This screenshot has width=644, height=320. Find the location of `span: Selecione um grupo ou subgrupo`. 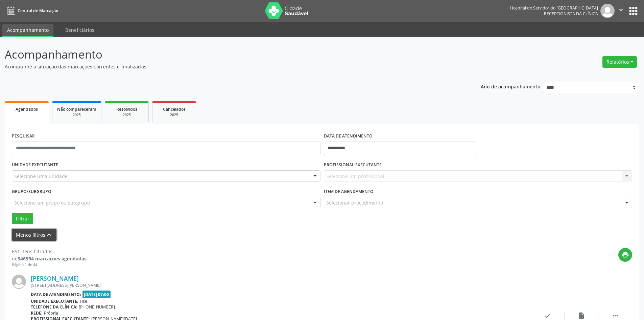

span: Selecione um grupo ou subgrupo is located at coordinates (52, 202).